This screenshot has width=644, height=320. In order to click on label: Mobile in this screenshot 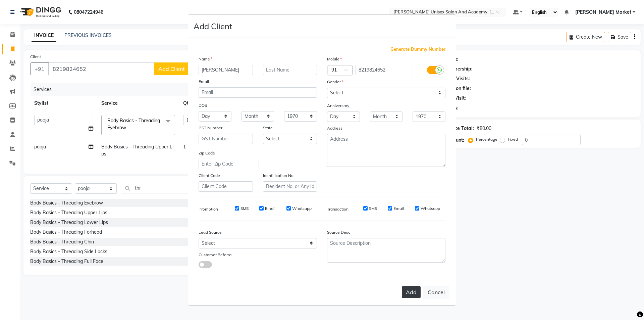, I will do `click(334, 59)`.